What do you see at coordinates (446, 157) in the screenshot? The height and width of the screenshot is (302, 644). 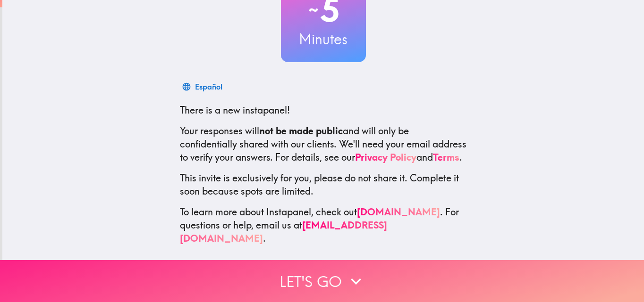 I see `a: Terms` at bounding box center [446, 157].